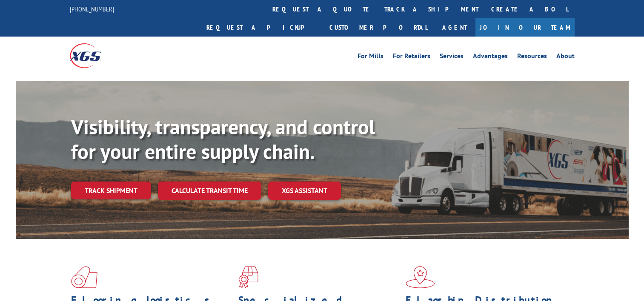 The image size is (644, 301). What do you see at coordinates (248, 277) in the screenshot?
I see `img: xgs-icon-focused-on-flooring-red` at bounding box center [248, 277].